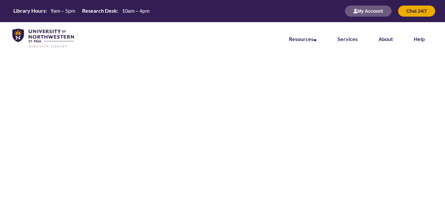 This screenshot has width=445, height=206. What do you see at coordinates (416, 11) in the screenshot?
I see `a: Chat 24/7` at bounding box center [416, 11].